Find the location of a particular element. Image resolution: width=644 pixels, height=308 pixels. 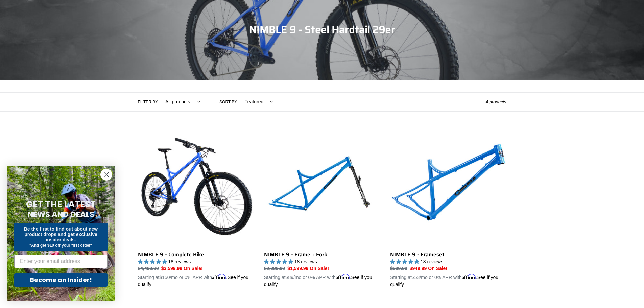

span: *And get $10 off your first order* is located at coordinates (61, 245).